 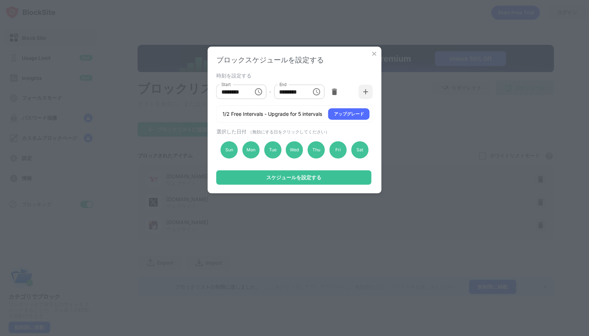 What do you see at coordinates (316, 150) in the screenshot?
I see `div: Thu` at bounding box center [316, 150].